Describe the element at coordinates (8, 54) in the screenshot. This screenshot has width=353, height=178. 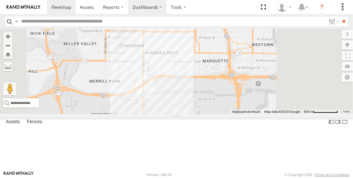
I see `button: Zoom Home` at that location.